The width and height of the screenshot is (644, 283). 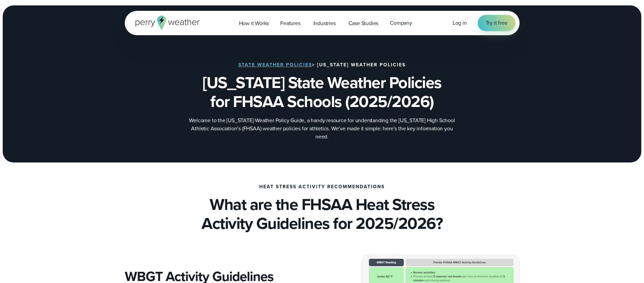 I want to click on span: Case Studies, so click(x=363, y=23).